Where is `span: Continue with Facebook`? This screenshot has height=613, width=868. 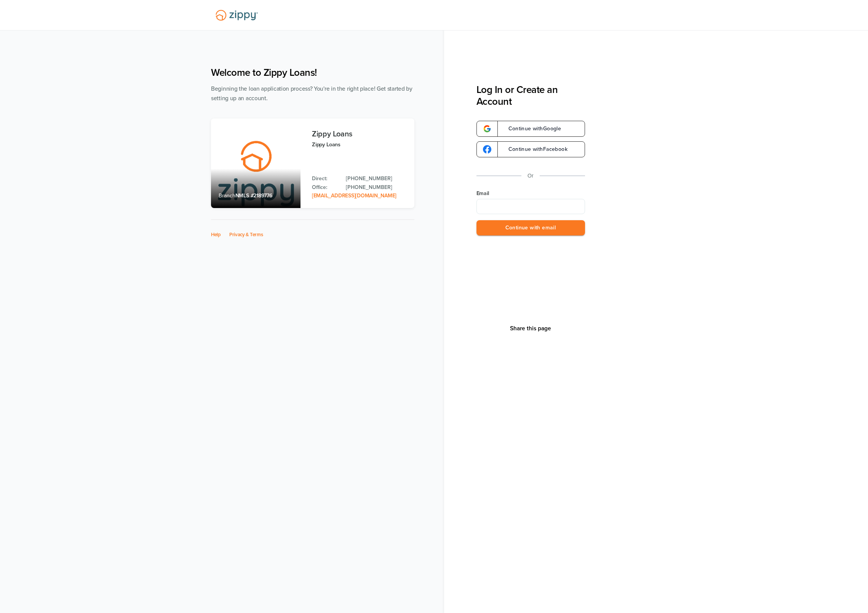 span: Continue with Facebook is located at coordinates (534, 149).